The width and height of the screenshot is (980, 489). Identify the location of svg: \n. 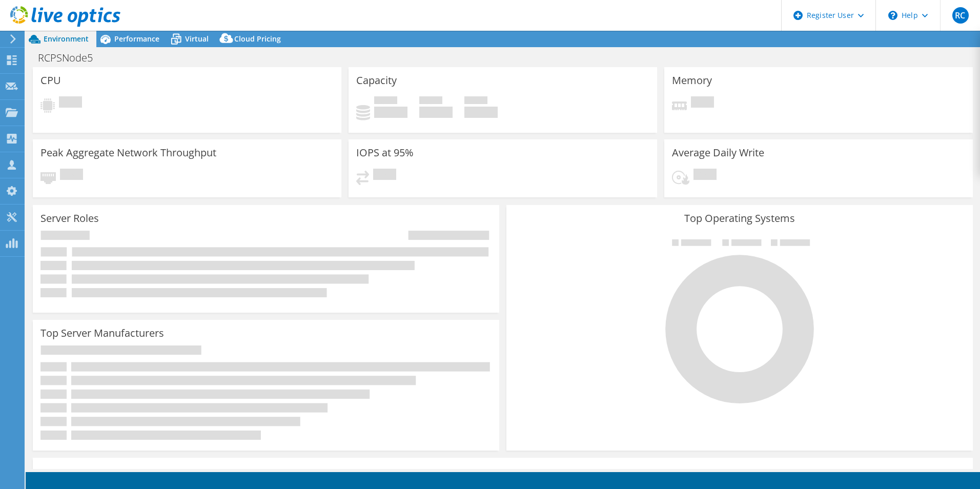
(892, 16).